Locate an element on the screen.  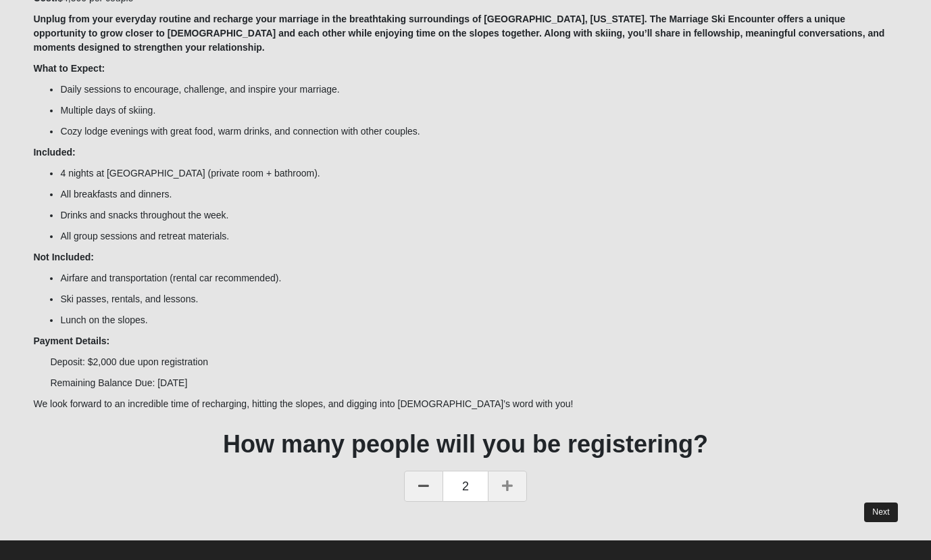
a: Next is located at coordinates (880, 511).